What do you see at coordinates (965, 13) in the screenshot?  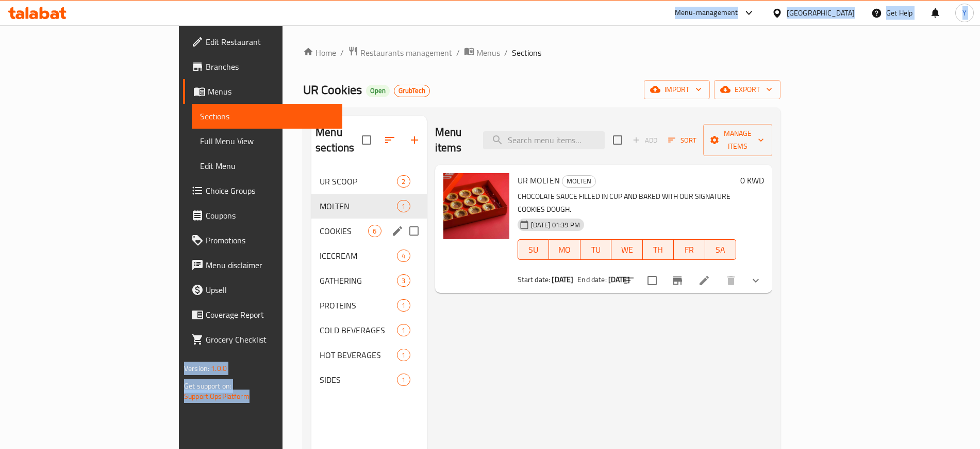 I see `span: Y` at bounding box center [965, 13].